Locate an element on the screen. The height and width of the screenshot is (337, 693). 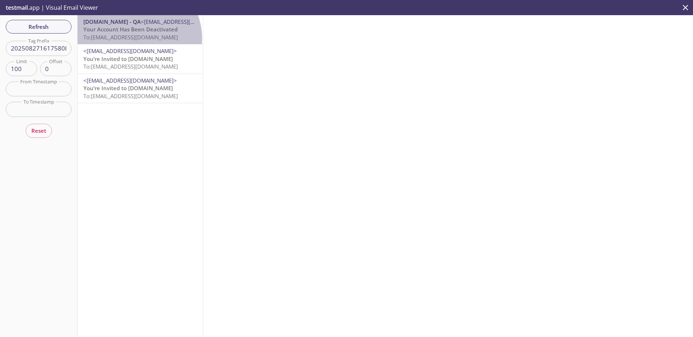
span: Reset is located at coordinates (39, 131).